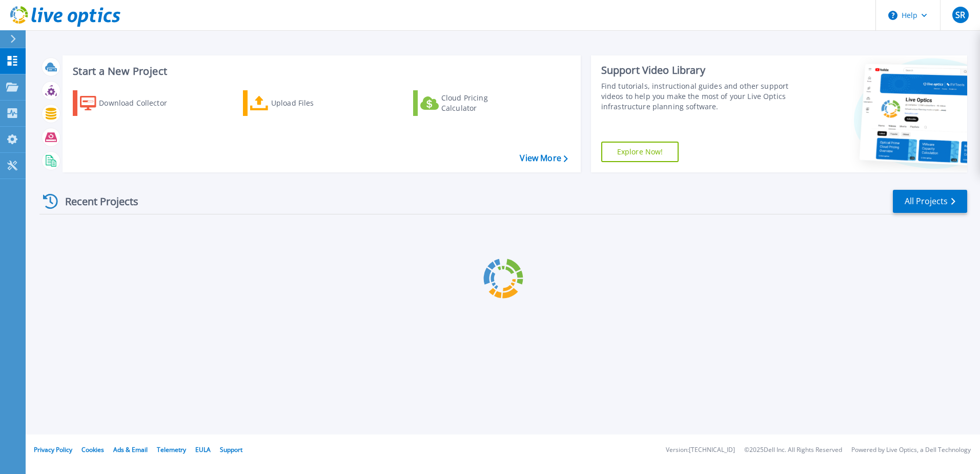 Image resolution: width=980 pixels, height=474 pixels. Describe the element at coordinates (96, 201) in the screenshot. I see `div: Recent Projects` at that location.